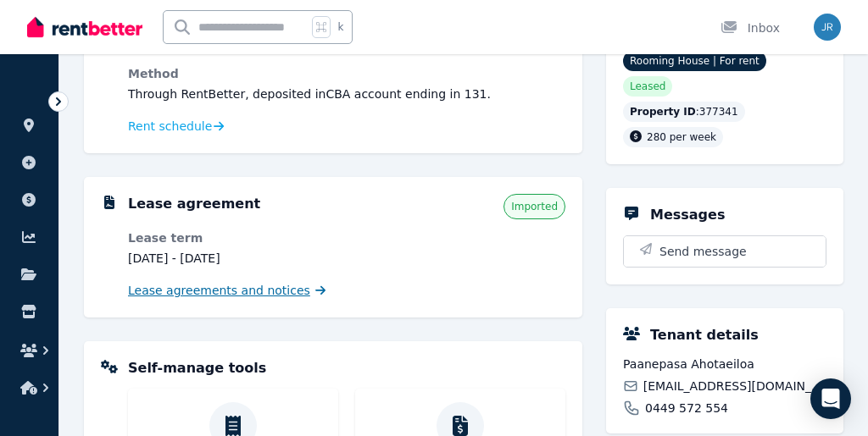 This screenshot has width=868, height=436. I want to click on span: Rooming House | For rent, so click(694, 61).